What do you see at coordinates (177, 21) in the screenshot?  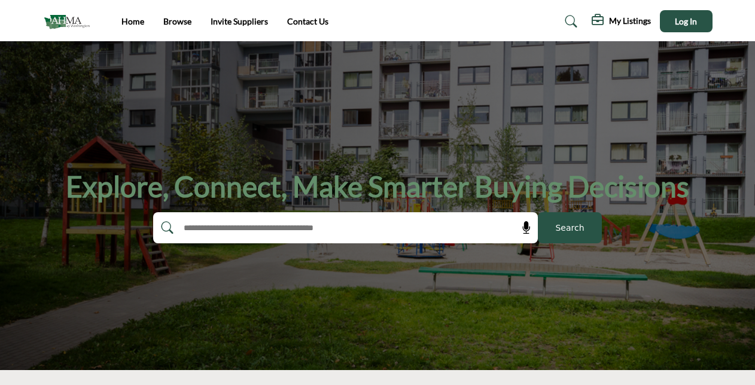 I see `a: Browse` at bounding box center [177, 21].